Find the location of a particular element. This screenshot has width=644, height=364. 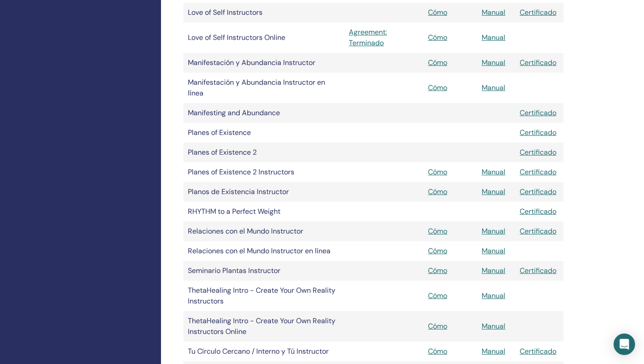

td: Relaciones con el Mundo Instructor en línea is located at coordinates (264, 251).